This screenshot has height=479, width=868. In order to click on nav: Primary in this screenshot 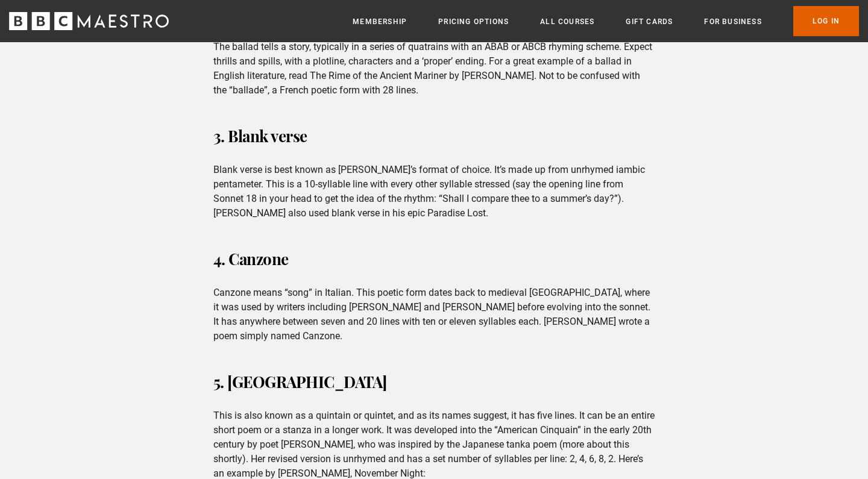, I will do `click(606, 21)`.